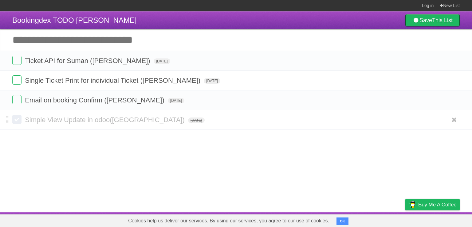  What do you see at coordinates (432, 204) in the screenshot?
I see `a: Buy me a coffee` at bounding box center [432, 204].